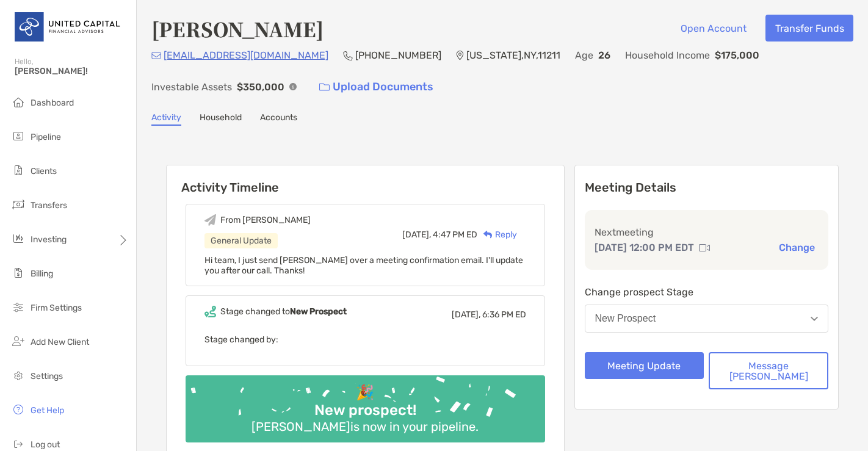 The width and height of the screenshot is (868, 451). Describe the element at coordinates (796, 247) in the screenshot. I see `button: Change` at that location.